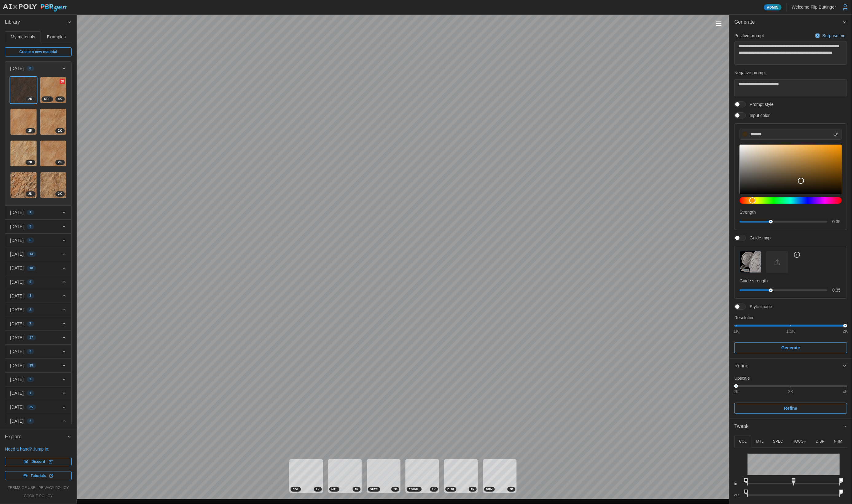 This screenshot has width=852, height=504. What do you see at coordinates (23, 154) in the screenshot?
I see `img: AAdgTfRRqviFNv8sQuzs` at bounding box center [23, 154].